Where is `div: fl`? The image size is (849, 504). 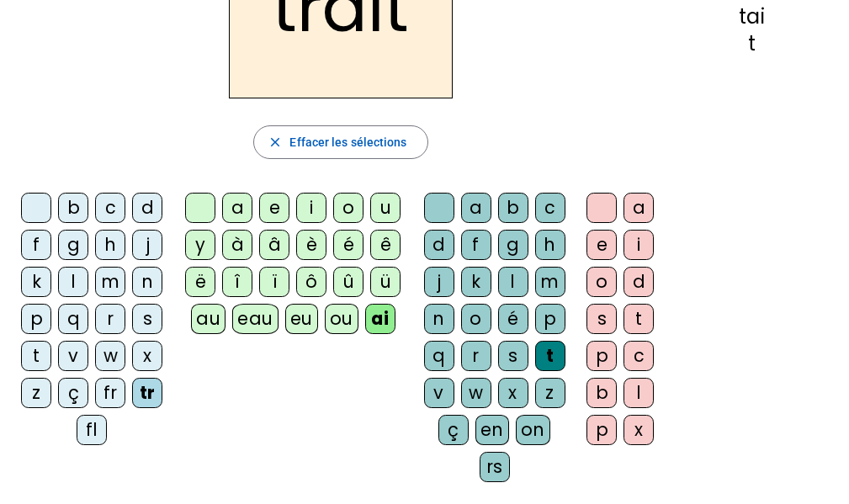
div: fl is located at coordinates (92, 430).